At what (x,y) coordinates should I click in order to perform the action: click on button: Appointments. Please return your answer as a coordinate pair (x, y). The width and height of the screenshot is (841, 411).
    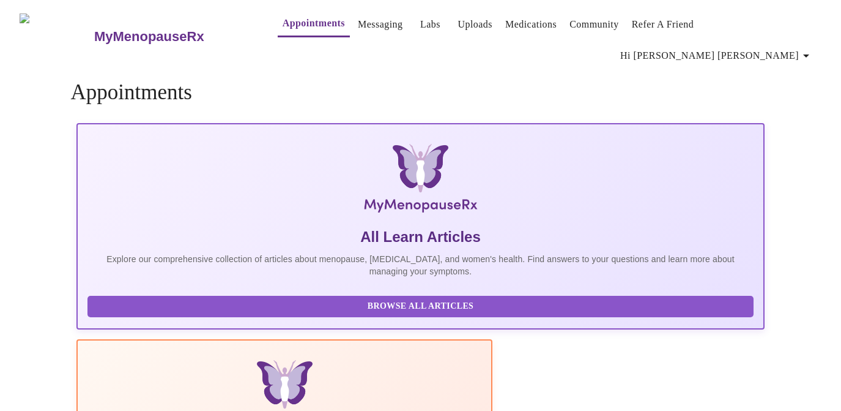
    Looking at the image, I should click on (314, 24).